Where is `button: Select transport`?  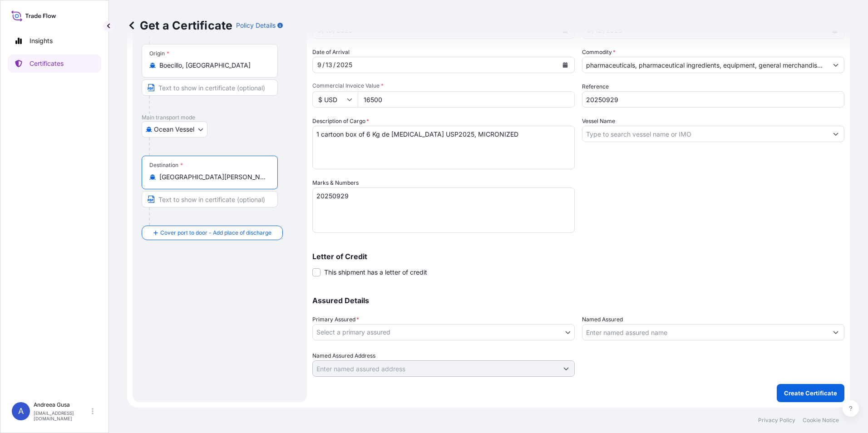
button: Select transport is located at coordinates (174, 130).